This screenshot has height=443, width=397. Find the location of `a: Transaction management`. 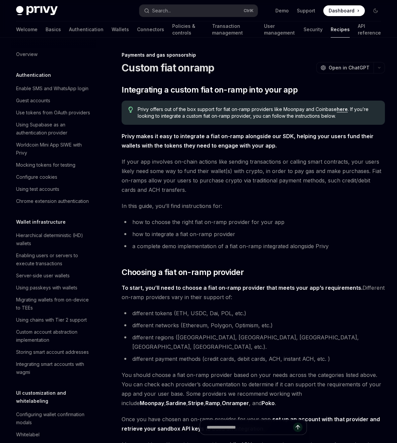

a: Transaction management is located at coordinates (234, 29).